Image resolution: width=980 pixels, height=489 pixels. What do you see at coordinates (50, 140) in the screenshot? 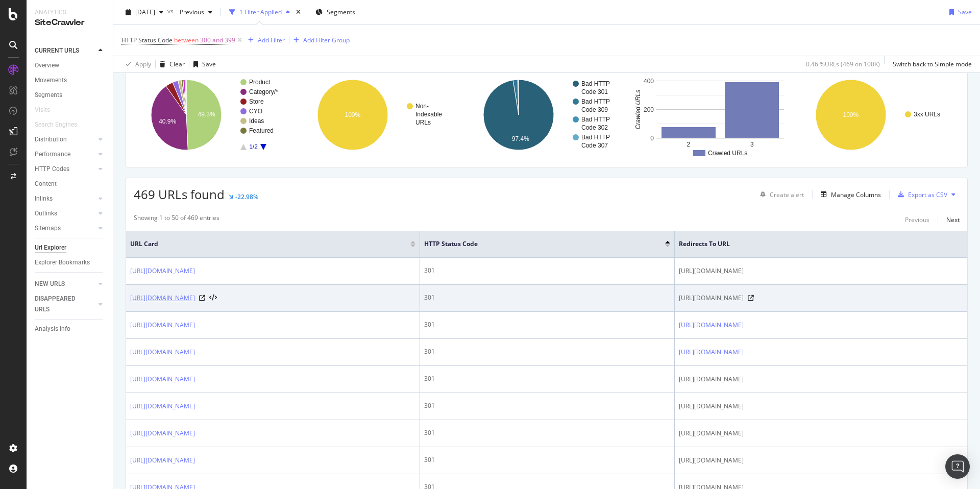
I see `div: Distribution` at bounding box center [50, 140].